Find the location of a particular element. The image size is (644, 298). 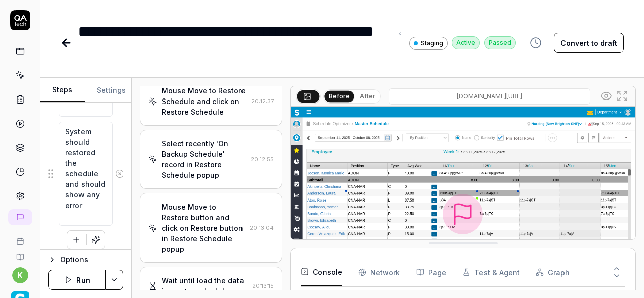

button: Settings is located at coordinates (111, 90).